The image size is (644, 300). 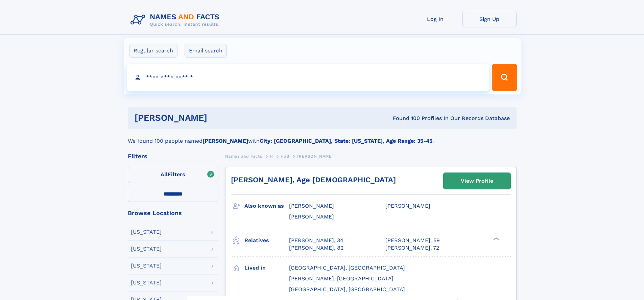 What do you see at coordinates (267, 240) in the screenshot?
I see `h3: Relatives` at bounding box center [267, 240].